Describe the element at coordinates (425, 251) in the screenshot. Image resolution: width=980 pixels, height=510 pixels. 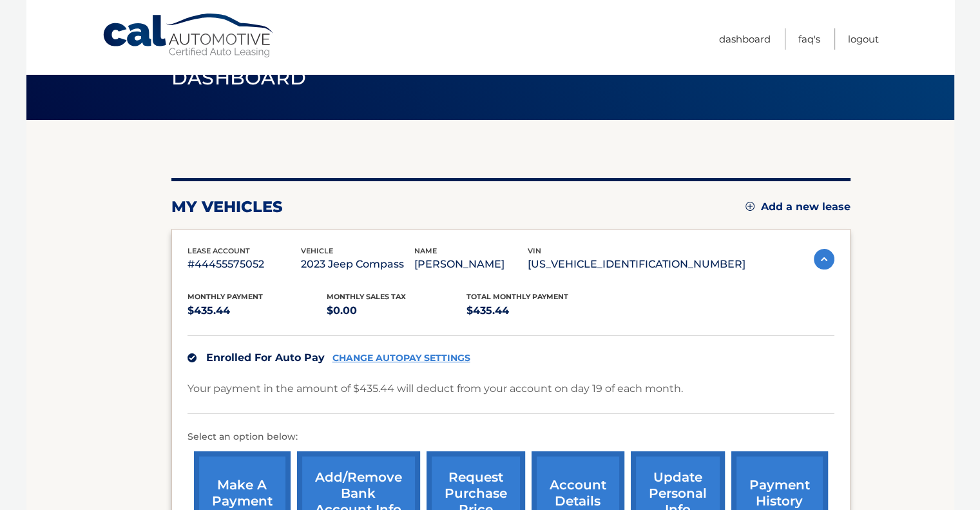
I see `span: name` at that location.